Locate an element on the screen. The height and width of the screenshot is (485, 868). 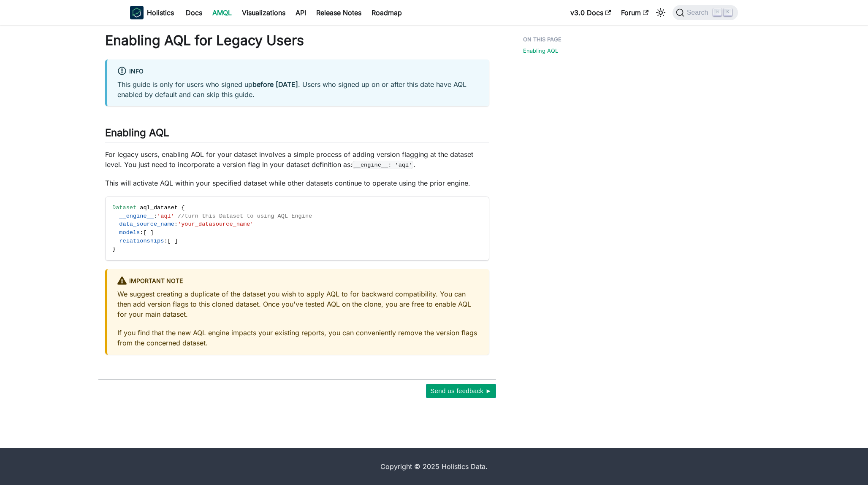
div: Copyright © 2025 Holistics Data. is located at coordinates (434, 466).